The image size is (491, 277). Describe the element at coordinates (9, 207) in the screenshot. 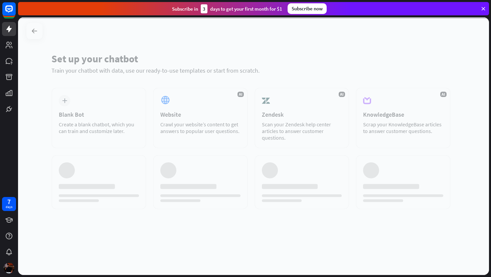

I see `div: days` at that location.